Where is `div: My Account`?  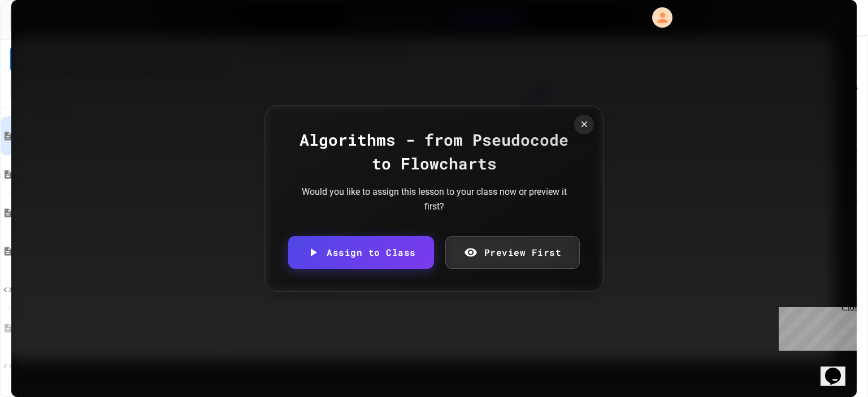 div: My Account is located at coordinates (658, 18).